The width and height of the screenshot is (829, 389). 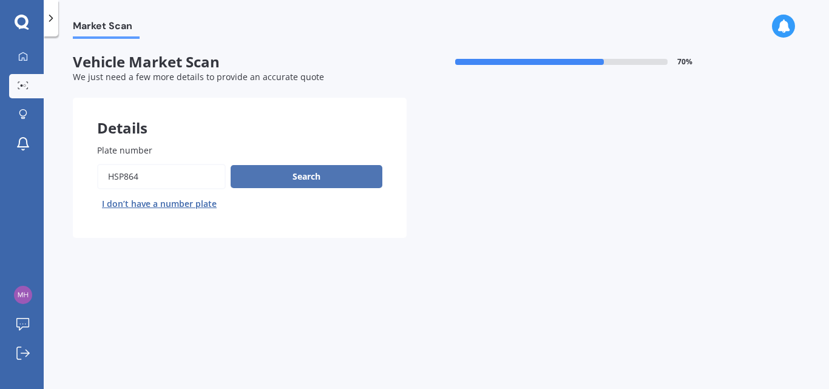 What do you see at coordinates (307, 177) in the screenshot?
I see `button: Search` at bounding box center [307, 177].